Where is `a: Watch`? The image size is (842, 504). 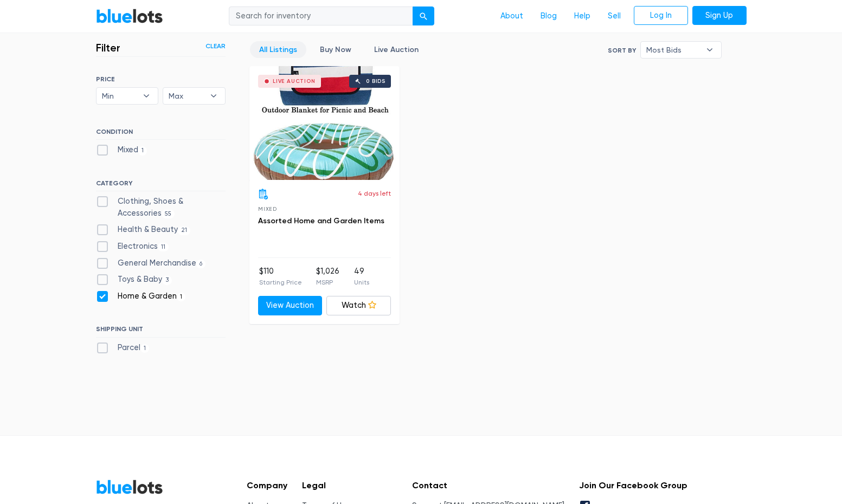 a: Watch is located at coordinates (358, 306).